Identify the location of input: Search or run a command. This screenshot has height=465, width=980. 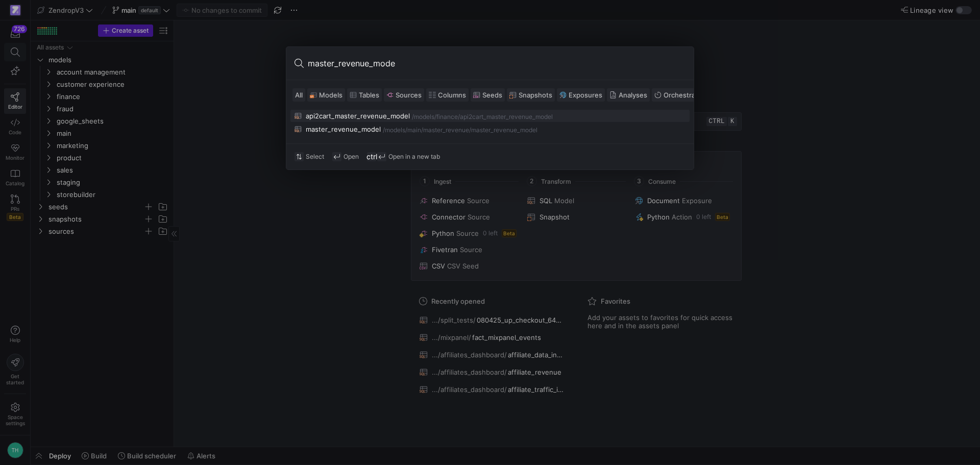
(497, 63).